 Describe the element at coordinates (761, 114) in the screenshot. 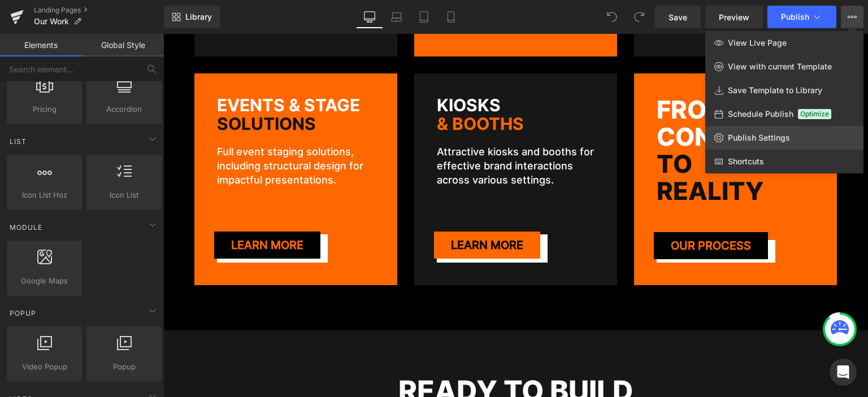

I see `span: Schedule Publish` at that location.